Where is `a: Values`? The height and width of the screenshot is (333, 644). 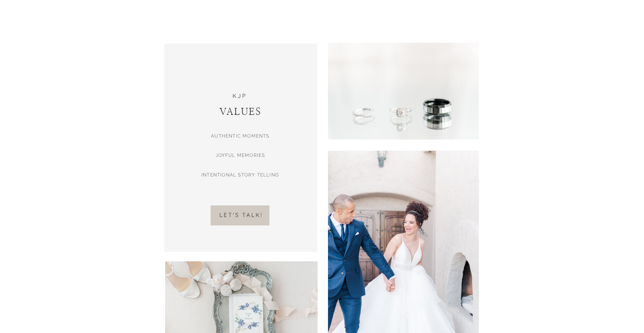 a: Values is located at coordinates (241, 119).